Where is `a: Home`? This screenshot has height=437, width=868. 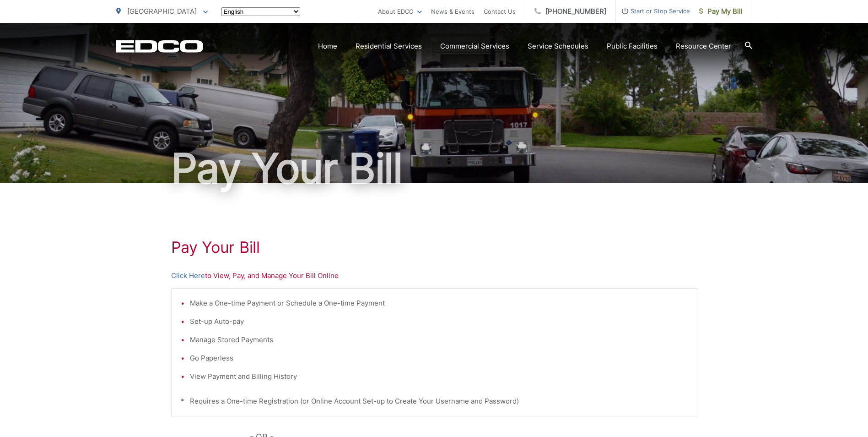
a: Home is located at coordinates (327, 46).